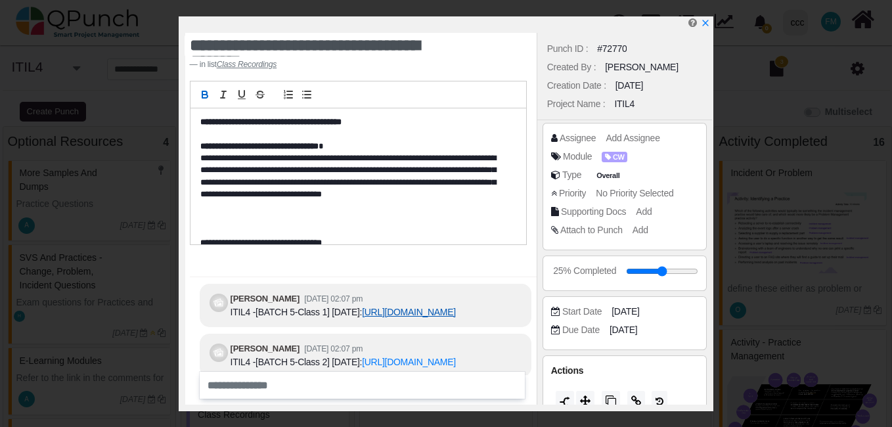  Describe the element at coordinates (611, 49) in the screenshot. I see `div: #72770` at that location.